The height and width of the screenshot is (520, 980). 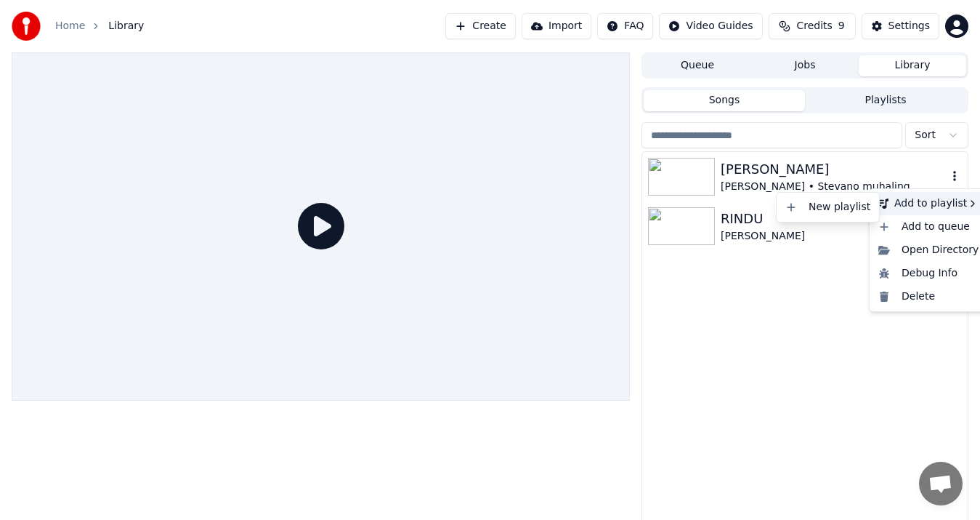 I want to click on a: Home, so click(x=70, y=26).